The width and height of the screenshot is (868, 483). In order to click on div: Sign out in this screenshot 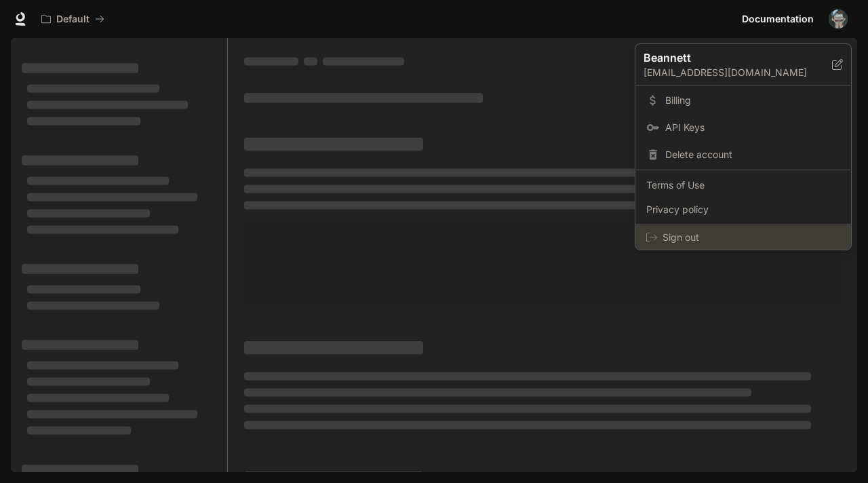, I will do `click(743, 237)`.